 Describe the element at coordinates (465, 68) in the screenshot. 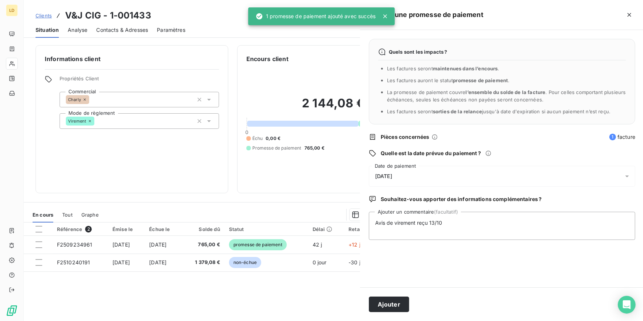

I see `span: maintenues dans l’encours` at that location.